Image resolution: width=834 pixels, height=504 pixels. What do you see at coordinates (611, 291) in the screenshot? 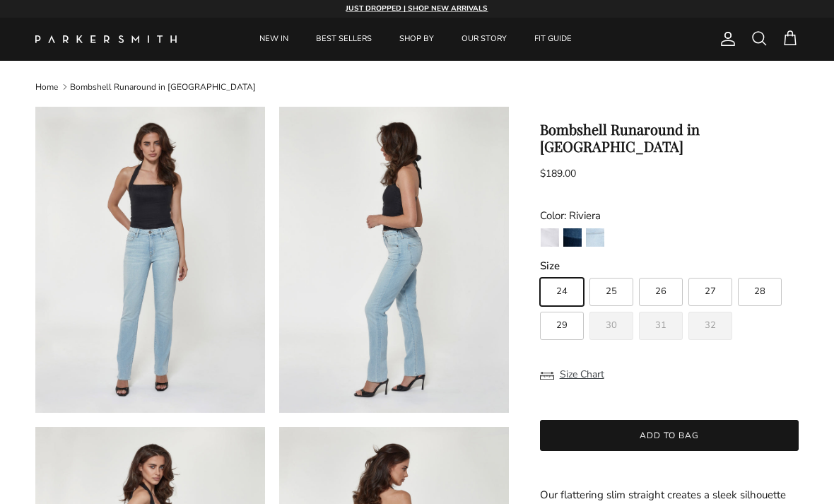
I see `span: 25` at bounding box center [611, 291].